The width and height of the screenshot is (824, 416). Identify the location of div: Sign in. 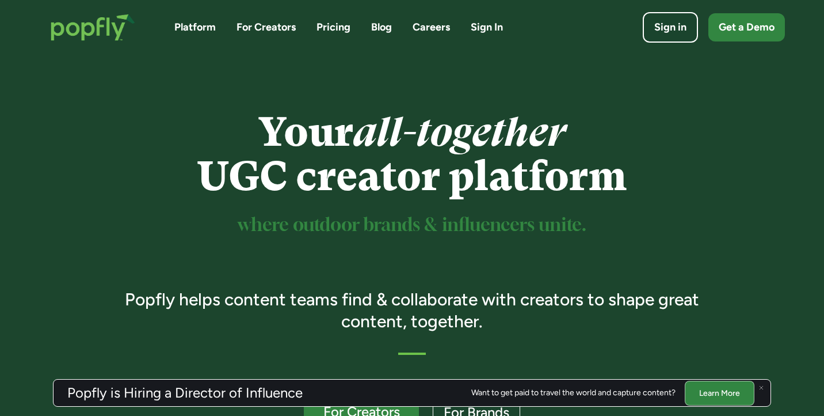
(670, 27).